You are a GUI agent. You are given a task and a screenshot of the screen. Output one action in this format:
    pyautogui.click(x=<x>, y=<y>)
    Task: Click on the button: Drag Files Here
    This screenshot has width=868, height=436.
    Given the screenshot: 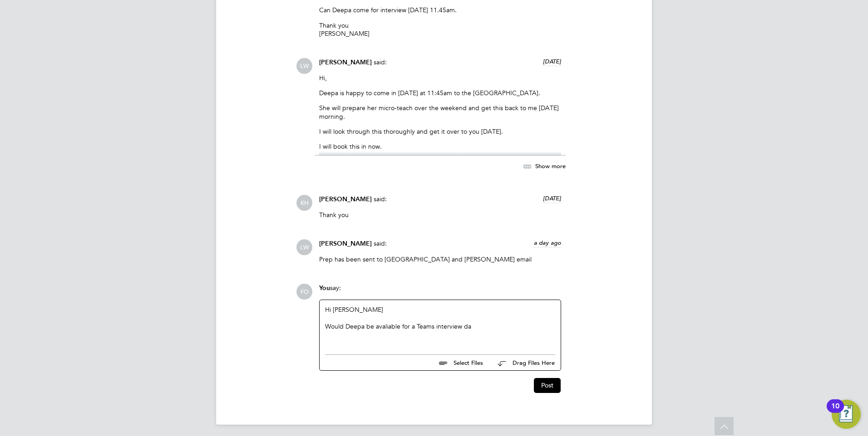 What is the action you would take?
    pyautogui.click(x=523, y=363)
    